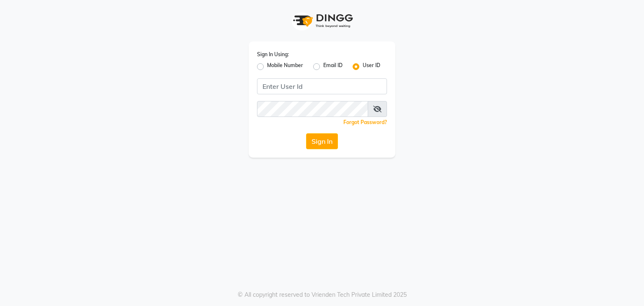  What do you see at coordinates (322, 21) in the screenshot?
I see `img: logo1.svg` at bounding box center [322, 21].